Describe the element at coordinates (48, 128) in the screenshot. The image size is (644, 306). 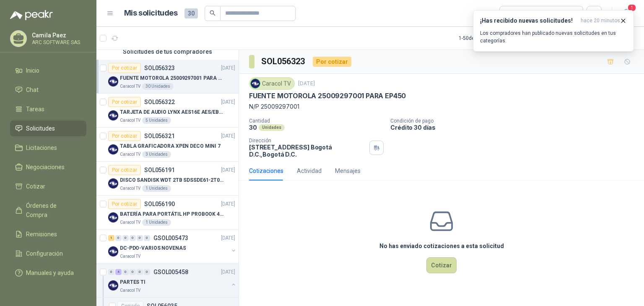
I see `a: Solicitudes` at that location.